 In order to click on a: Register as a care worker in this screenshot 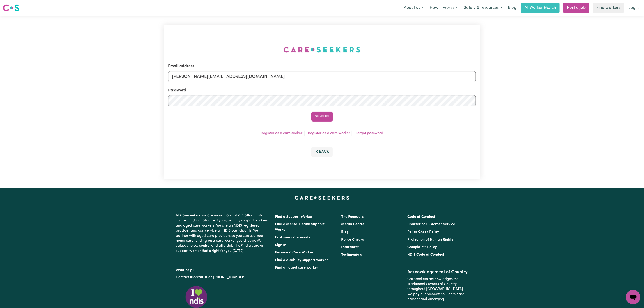, I will do `click(329, 134)`.